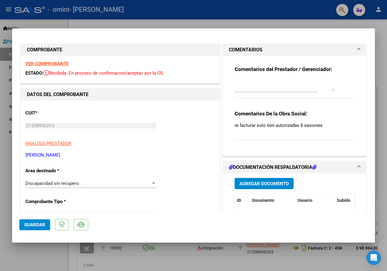 The width and height of the screenshot is (387, 271). What do you see at coordinates (295, 168) in the screenshot?
I see `mat-expansion-panel-header: DOCUMENTACIÓN RESPALDATORIA` at bounding box center [295, 168].